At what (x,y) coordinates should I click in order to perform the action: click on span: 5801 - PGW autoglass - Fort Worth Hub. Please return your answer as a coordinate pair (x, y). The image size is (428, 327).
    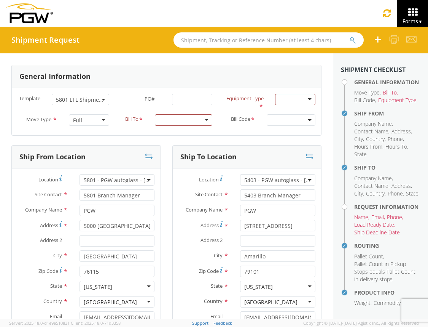
    Looking at the image, I should click on (117, 180).